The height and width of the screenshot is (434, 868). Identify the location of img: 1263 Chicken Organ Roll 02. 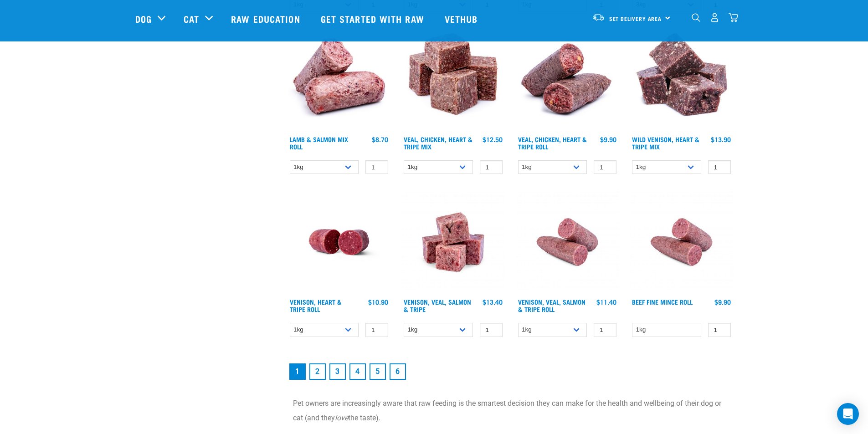
(567, 79).